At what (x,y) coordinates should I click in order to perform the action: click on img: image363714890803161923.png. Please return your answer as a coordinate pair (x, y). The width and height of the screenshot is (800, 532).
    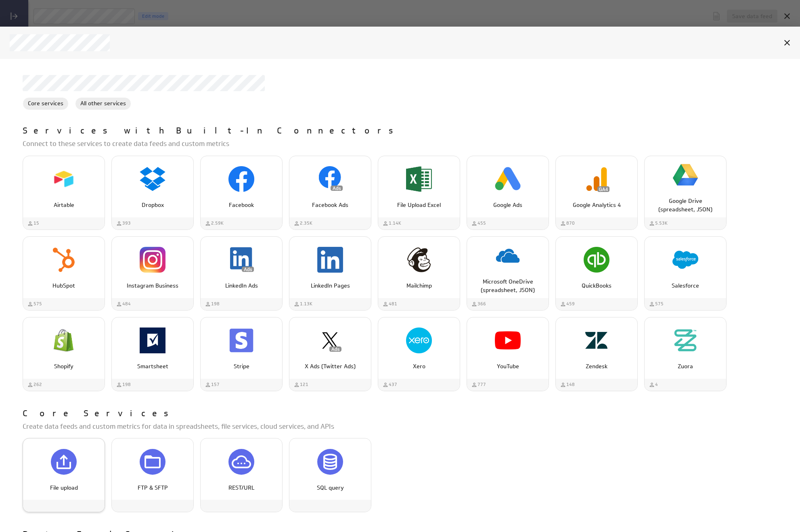
    Looking at the image, I should click on (597, 340).